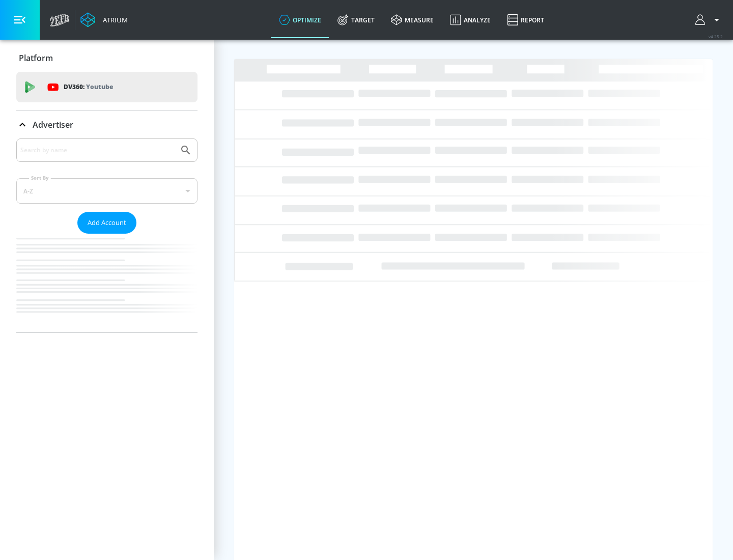 The height and width of the screenshot is (560, 733). What do you see at coordinates (104, 19) in the screenshot?
I see `a: Atrium` at bounding box center [104, 19].